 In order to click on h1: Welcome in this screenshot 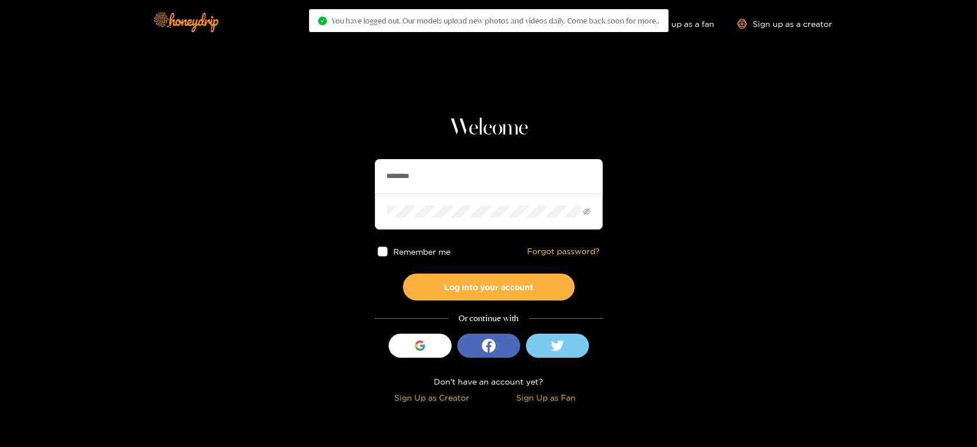, I will do `click(489, 128)`.